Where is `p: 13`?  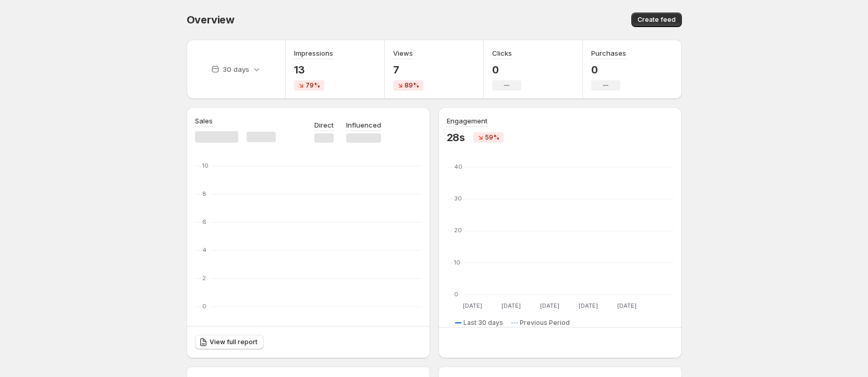
p: 13 is located at coordinates (313, 70).